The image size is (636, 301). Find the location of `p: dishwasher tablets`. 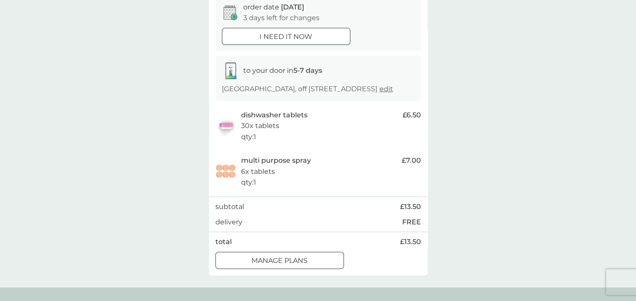

p: dishwasher tablets is located at coordinates (274, 115).